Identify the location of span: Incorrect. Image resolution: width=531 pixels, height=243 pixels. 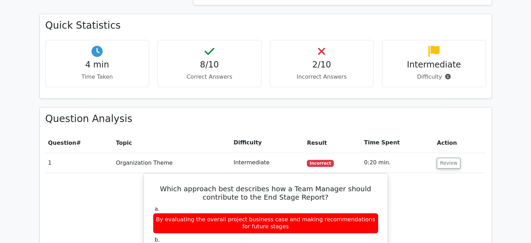
(320, 163).